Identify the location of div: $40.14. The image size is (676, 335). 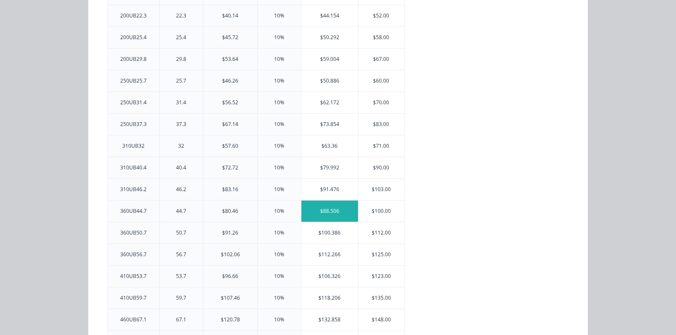
(230, 16).